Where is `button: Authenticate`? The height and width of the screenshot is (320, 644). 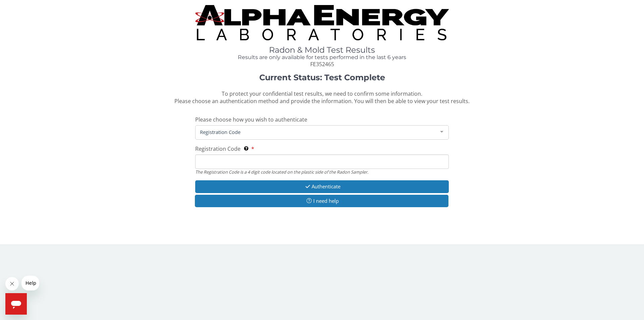 button: Authenticate is located at coordinates (322, 187).